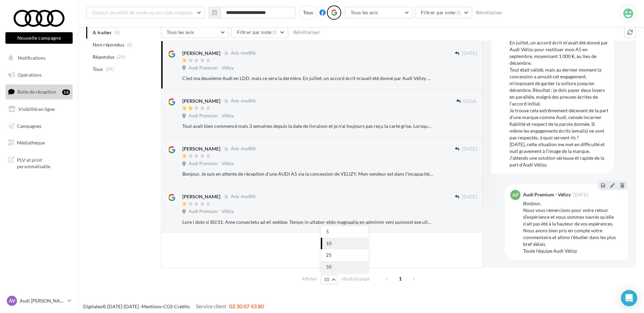 Image resolution: width=644 pixels, height=313 pixels. I want to click on button: Nouvelle campagne, so click(39, 38).